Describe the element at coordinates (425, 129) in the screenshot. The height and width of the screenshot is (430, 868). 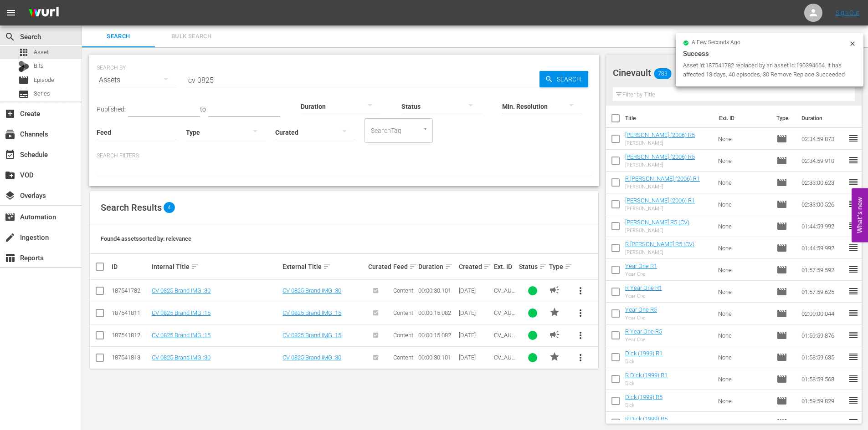
I see `button: Open` at that location.